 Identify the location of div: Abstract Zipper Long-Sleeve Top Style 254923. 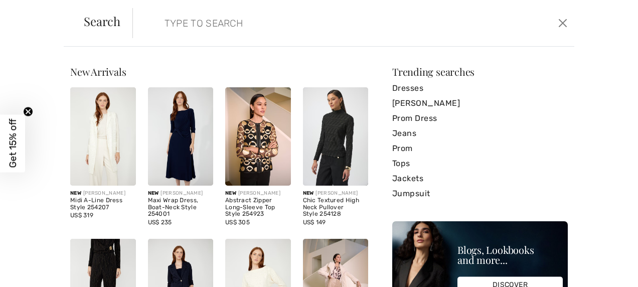
(258, 207).